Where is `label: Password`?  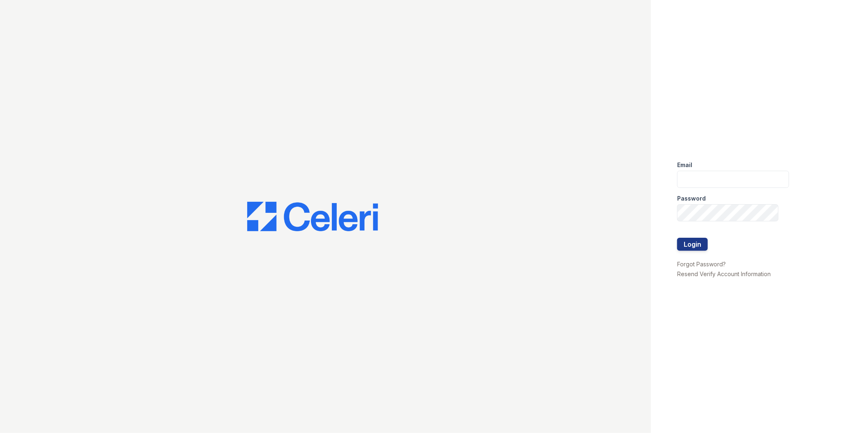 label: Password is located at coordinates (691, 199).